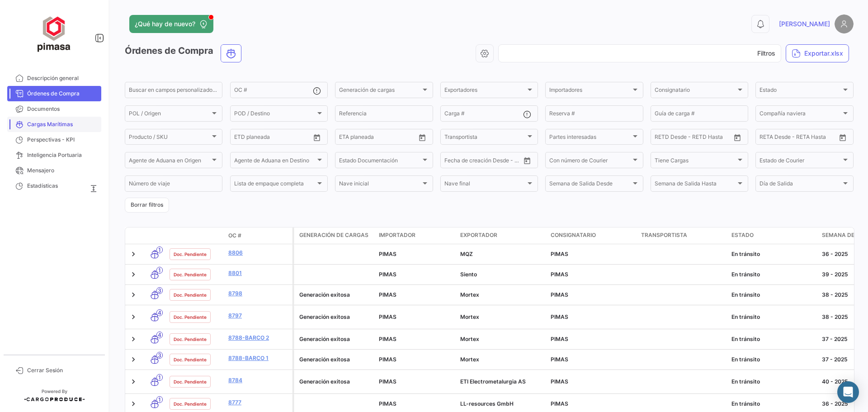 Image resolution: width=868 pixels, height=412 pixels. I want to click on font: 3, so click(160, 291).